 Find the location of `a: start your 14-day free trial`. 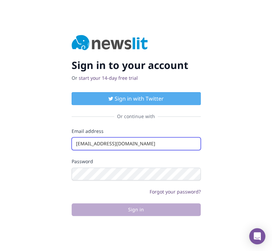

a: start your 14-day free trial is located at coordinates (108, 78).